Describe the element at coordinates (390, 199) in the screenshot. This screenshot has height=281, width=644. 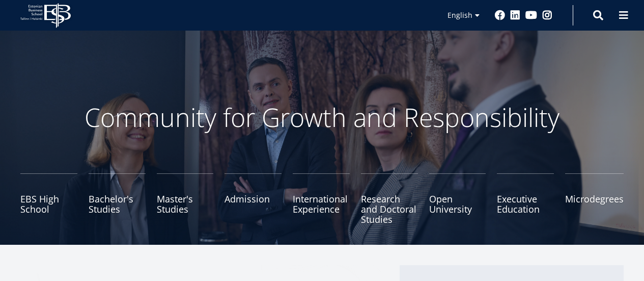
I see `a: Research and Doctoral Studies` at that location.